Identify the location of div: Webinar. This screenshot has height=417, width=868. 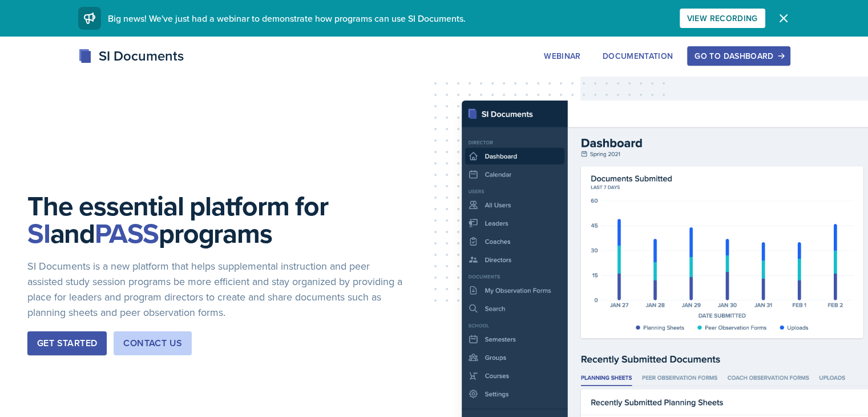
(562, 56).